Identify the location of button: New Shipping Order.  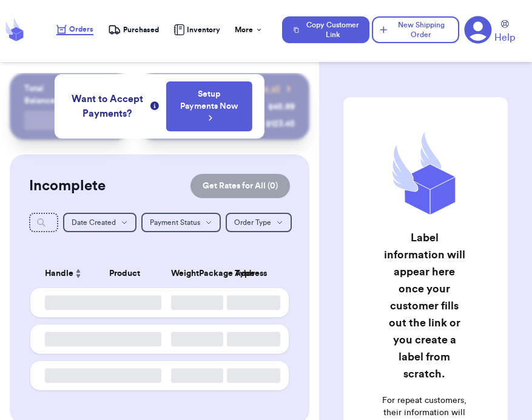
(415, 29).